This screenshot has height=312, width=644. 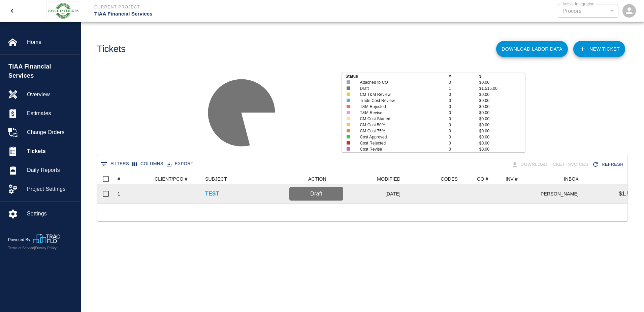 I want to click on p: Attached to CO, so click(x=399, y=82).